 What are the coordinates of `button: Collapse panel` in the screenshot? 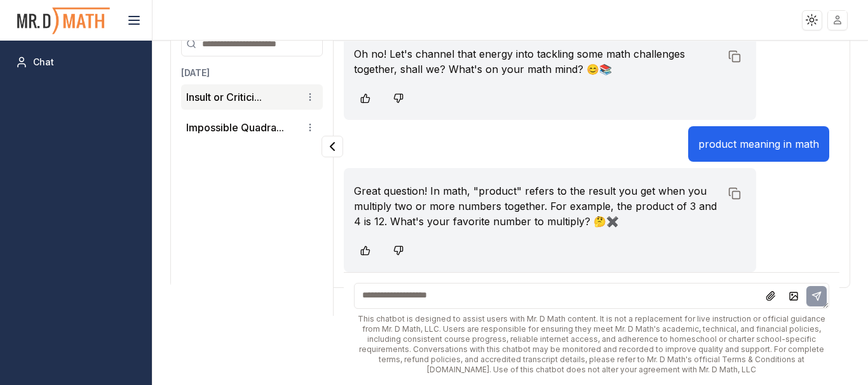 It's located at (332, 146).